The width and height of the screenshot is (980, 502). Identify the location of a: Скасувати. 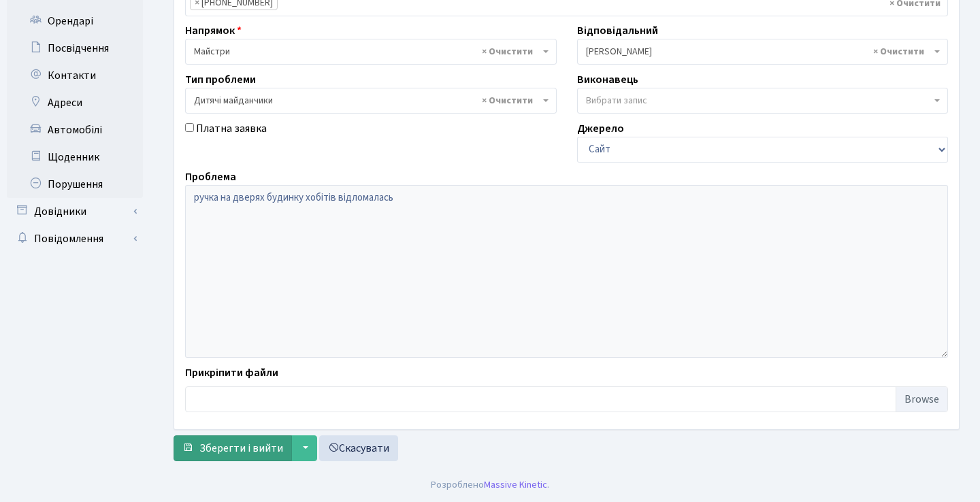
(359, 448).